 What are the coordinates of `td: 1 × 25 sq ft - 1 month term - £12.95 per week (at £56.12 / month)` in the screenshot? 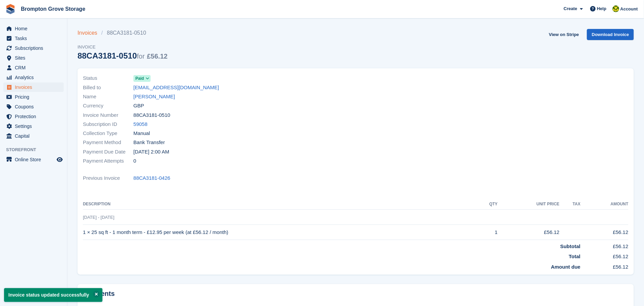 It's located at (279, 232).